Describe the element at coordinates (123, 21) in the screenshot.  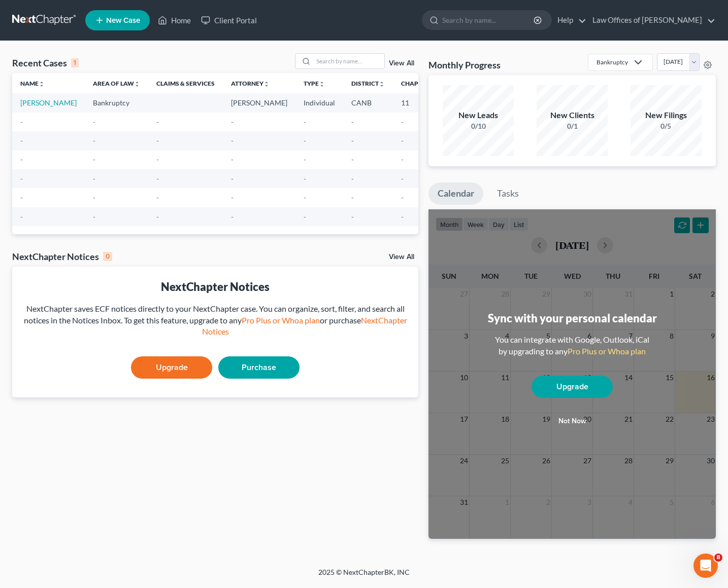
I see `span: New Case` at that location.